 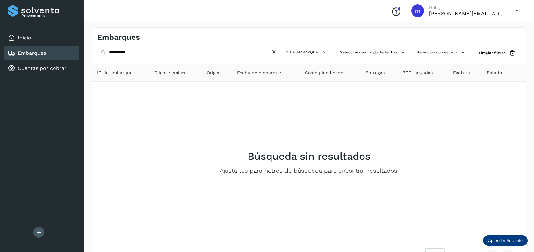 I want to click on h4: Embarques, so click(x=119, y=37).